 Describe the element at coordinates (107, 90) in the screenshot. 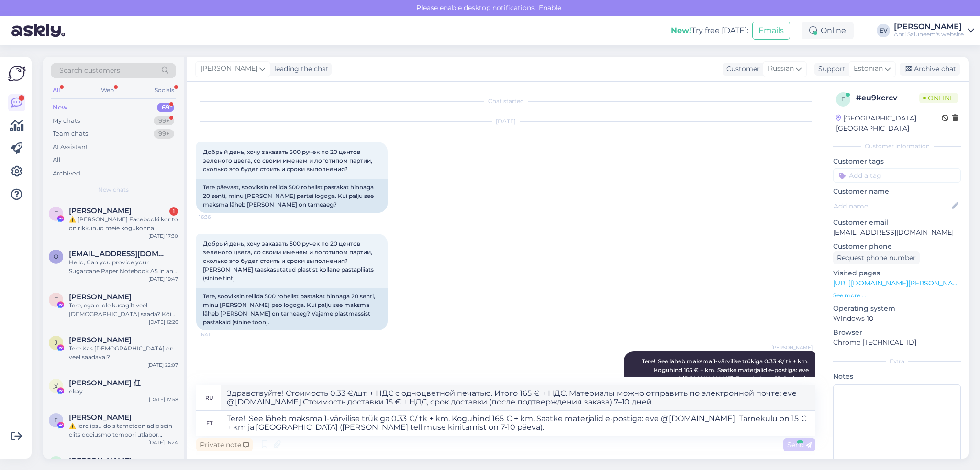

I see `div: Web` at that location.